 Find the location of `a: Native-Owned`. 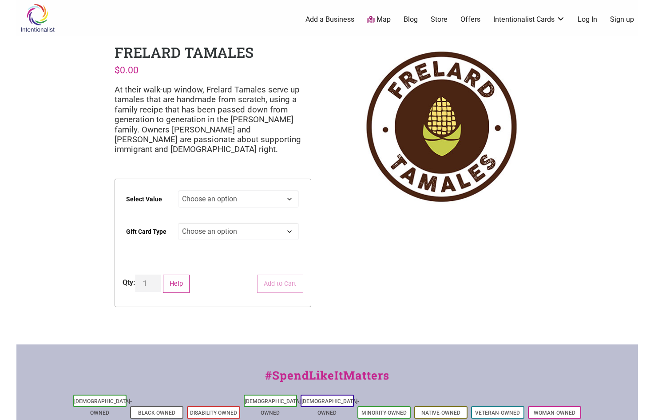

a: Native-Owned is located at coordinates (441, 412).